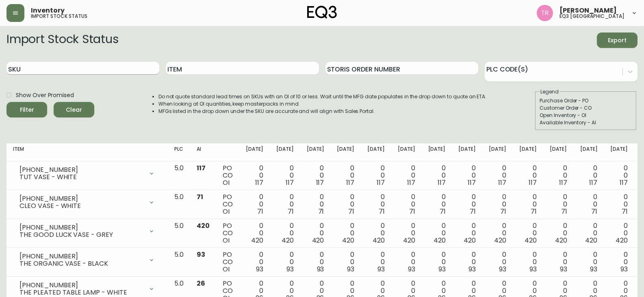  Describe the element at coordinates (45, 95) in the screenshot. I see `span: Show Over Promised` at that location.